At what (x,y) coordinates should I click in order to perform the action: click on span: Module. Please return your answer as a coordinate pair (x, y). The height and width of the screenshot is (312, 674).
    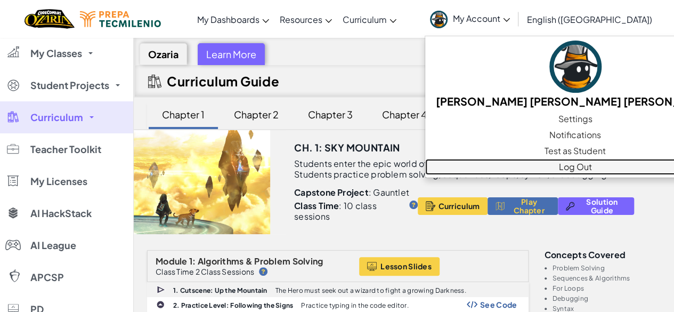
    Looking at the image, I should click on (172, 261).